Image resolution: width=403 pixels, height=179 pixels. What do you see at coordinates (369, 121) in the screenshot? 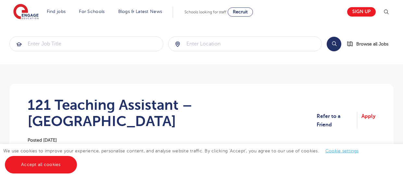
I see `a: Apply` at bounding box center [369, 121].